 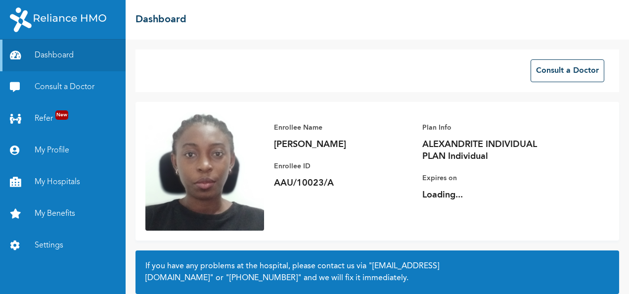 What do you see at coordinates (492, 178) in the screenshot?
I see `p: Expires on` at bounding box center [492, 178].